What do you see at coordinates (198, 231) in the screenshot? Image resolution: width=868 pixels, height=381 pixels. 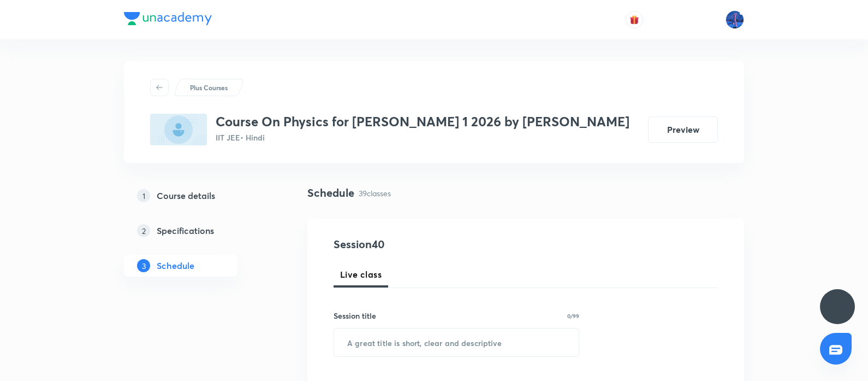 I see `a: 2Specifications` at bounding box center [198, 231].